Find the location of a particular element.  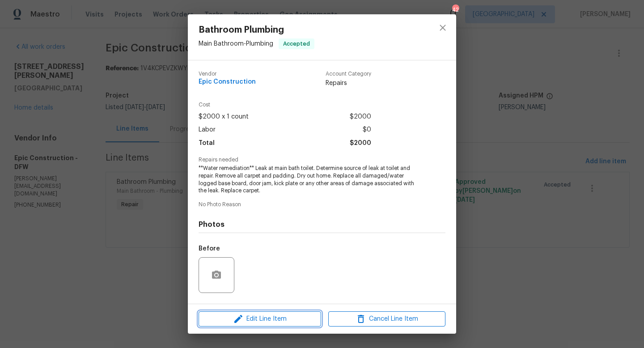

span: Cost is located at coordinates (285, 105).